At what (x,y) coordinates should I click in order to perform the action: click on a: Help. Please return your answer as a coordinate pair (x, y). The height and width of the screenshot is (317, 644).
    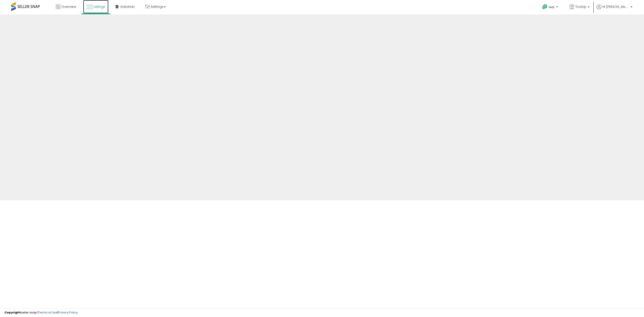
    Looking at the image, I should click on (550, 8).